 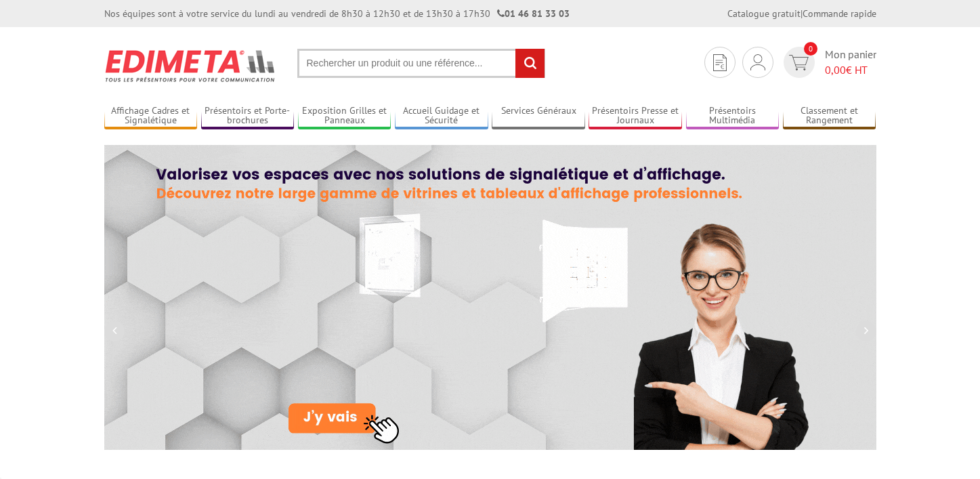 What do you see at coordinates (529, 63) in the screenshot?
I see `input: rechercher` at bounding box center [529, 63].